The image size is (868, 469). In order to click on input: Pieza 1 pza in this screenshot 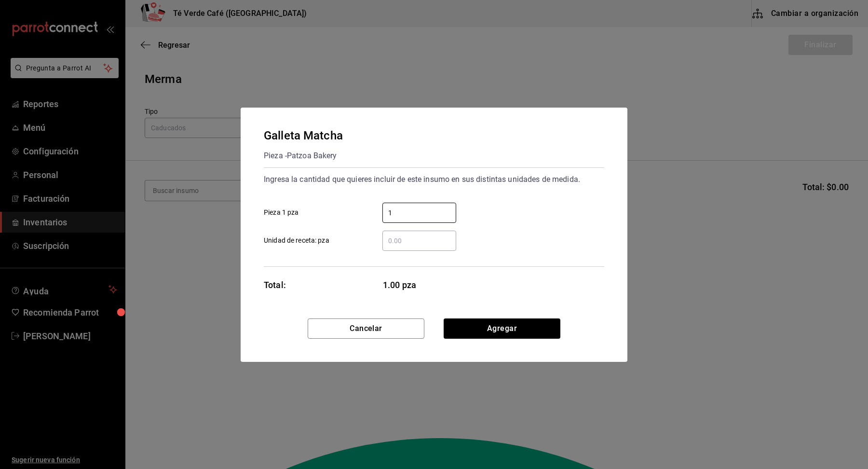, I will do `click(419, 213)`.